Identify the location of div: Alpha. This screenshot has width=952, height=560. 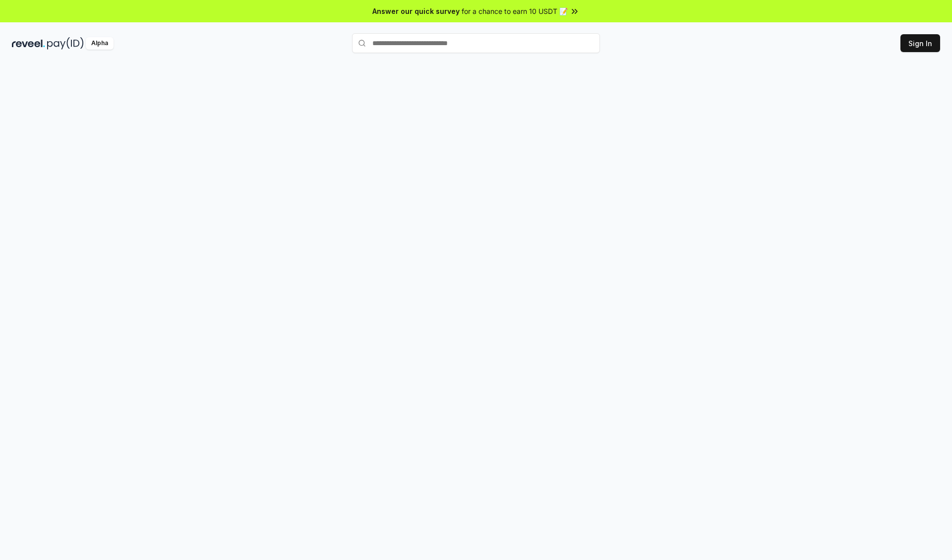
(99, 43).